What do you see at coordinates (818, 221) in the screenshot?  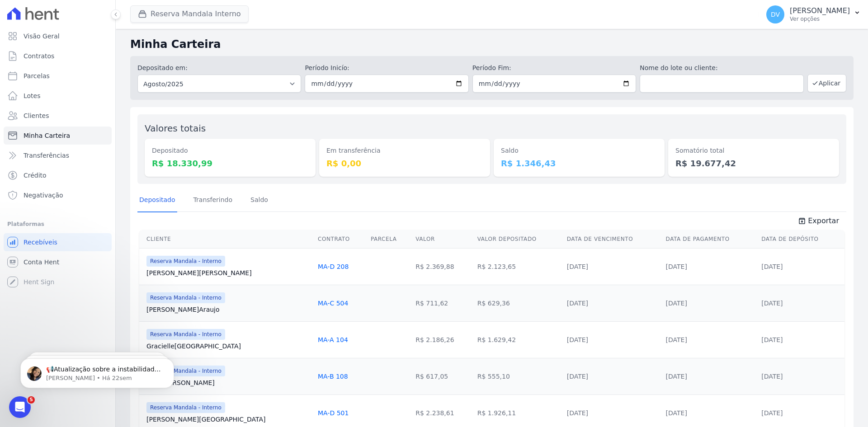 I see `a: unarchive Exportar` at bounding box center [818, 221].